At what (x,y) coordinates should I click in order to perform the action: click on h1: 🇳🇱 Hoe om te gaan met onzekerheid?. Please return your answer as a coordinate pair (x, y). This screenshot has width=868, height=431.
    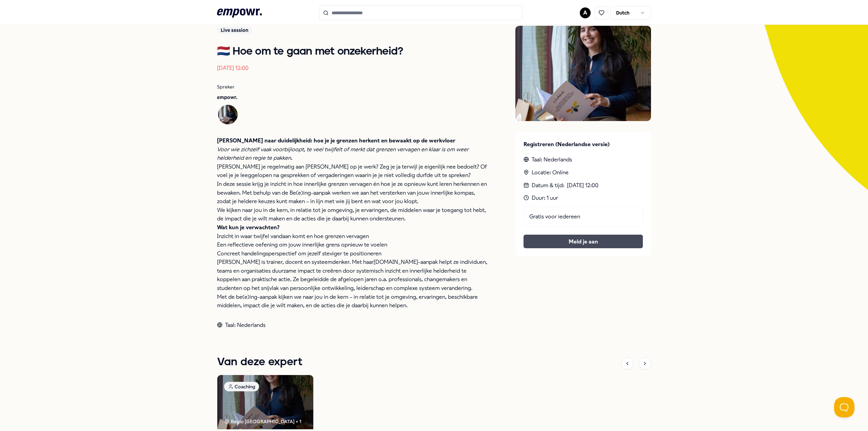
    Looking at the image, I should click on (352, 52).